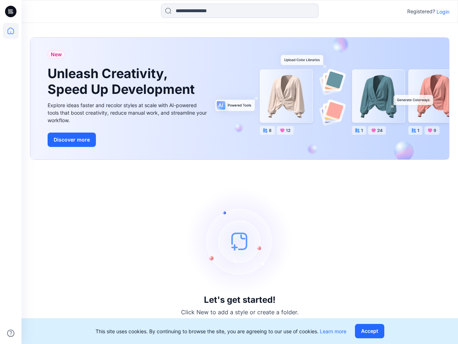 This screenshot has width=458, height=344. What do you see at coordinates (422, 11) in the screenshot?
I see `p: Registered?` at bounding box center [422, 11].